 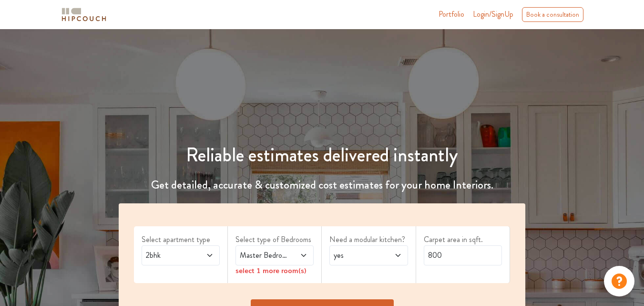 I want to click on h4: Get detailed, accurate & customized cost estimates for your home Interiors., so click(x=322, y=185).